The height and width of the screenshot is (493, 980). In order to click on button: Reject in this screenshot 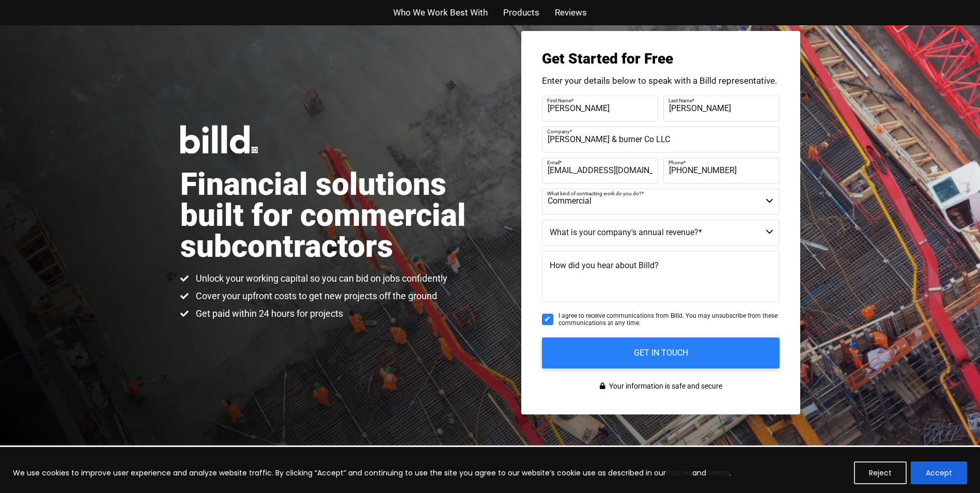, I will do `click(880, 473)`.